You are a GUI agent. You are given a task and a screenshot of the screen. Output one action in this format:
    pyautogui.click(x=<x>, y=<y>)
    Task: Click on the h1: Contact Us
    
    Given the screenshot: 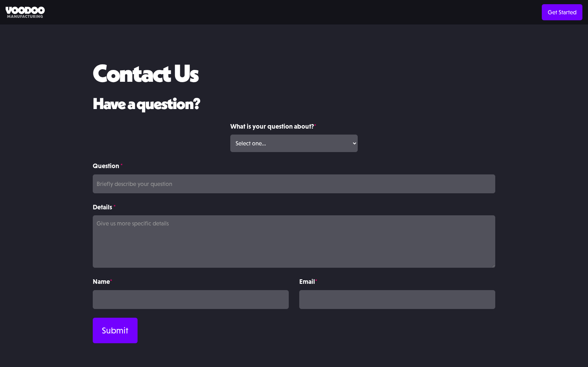 What is the action you would take?
    pyautogui.click(x=145, y=73)
    